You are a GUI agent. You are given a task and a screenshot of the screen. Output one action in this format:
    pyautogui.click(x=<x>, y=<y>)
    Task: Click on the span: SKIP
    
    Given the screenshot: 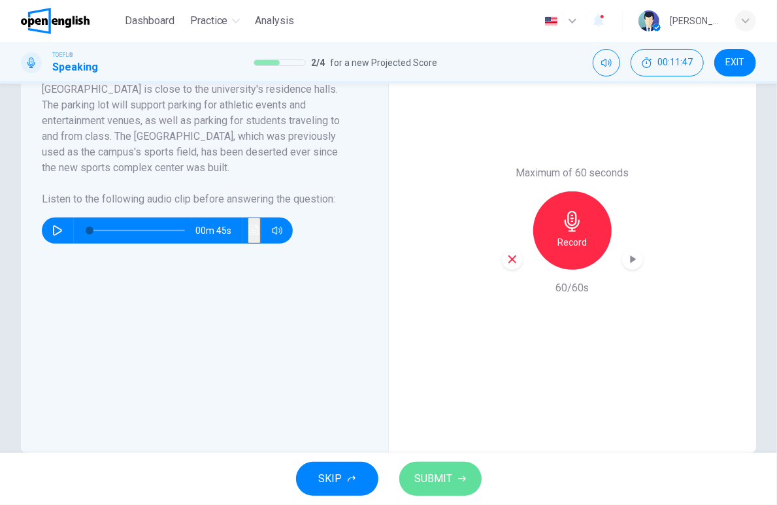 What is the action you would take?
    pyautogui.click(x=331, y=479)
    